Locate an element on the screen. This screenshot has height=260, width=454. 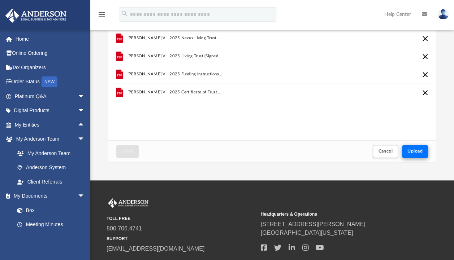
a: Meeting Minutes is located at coordinates (51, 225).